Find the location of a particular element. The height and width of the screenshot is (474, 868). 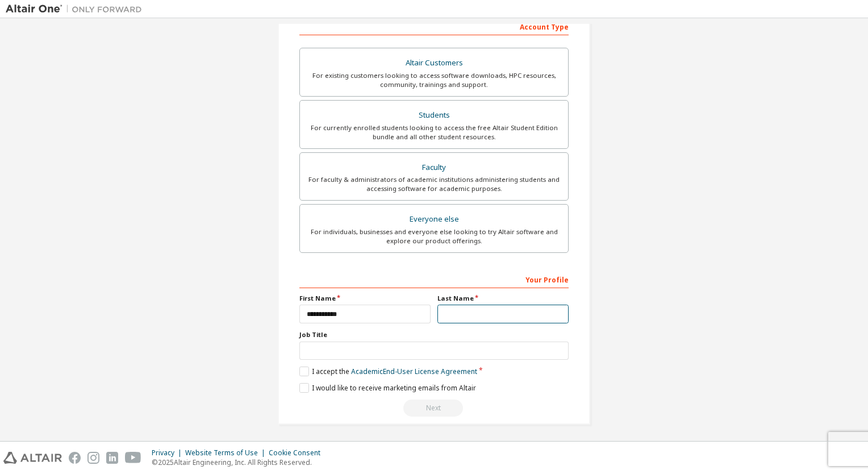

div: Altair Customers is located at coordinates (434, 63).